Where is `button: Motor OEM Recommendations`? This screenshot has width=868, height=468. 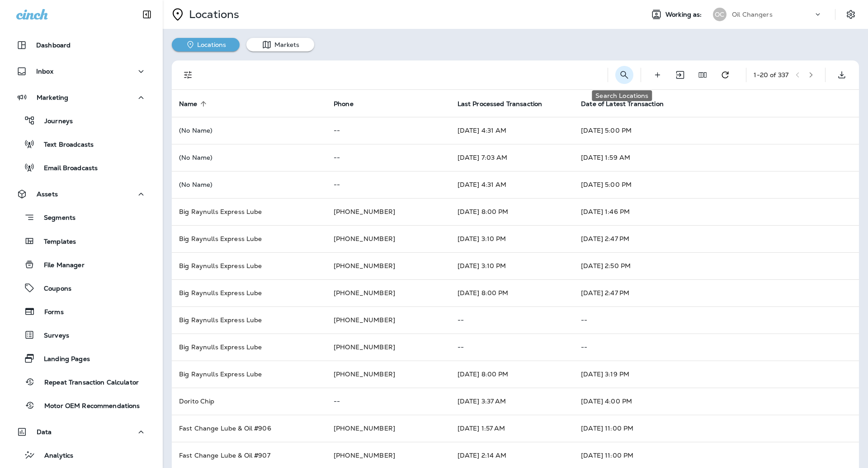 button: Motor OEM Recommendations is located at coordinates (81, 405).